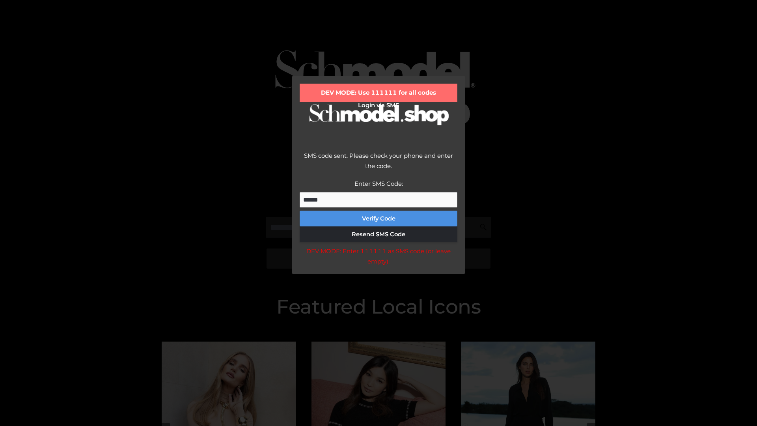  I want to click on div: DEV MODE: Use 111111 for all codes, so click(379, 93).